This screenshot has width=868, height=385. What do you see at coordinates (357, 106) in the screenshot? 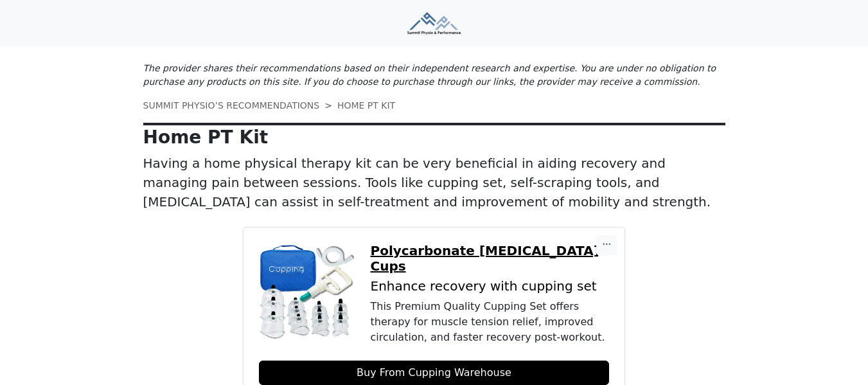
I see `li: HOME PT KIT` at bounding box center [357, 106].